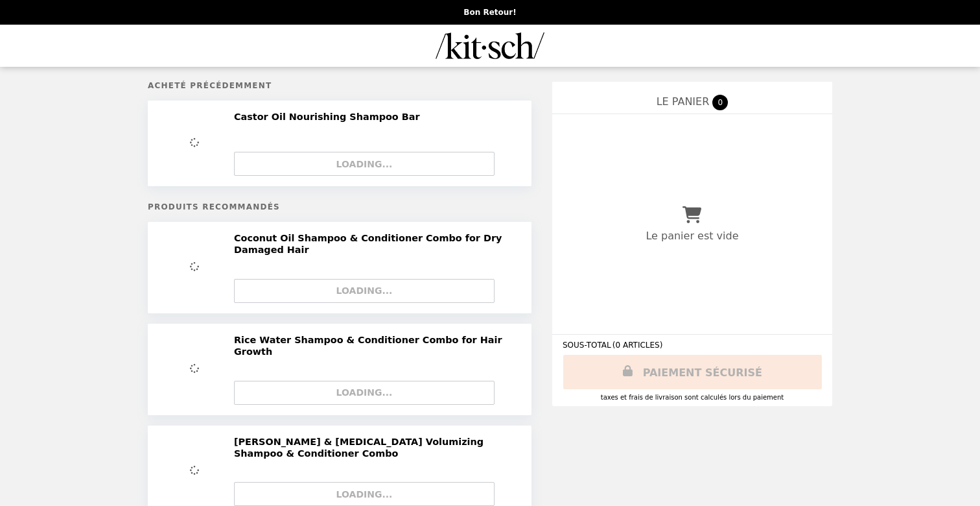  What do you see at coordinates (692, 396) in the screenshot?
I see `div: Taxes et frais de livraison sont calculés lors du paiement` at bounding box center [692, 396].